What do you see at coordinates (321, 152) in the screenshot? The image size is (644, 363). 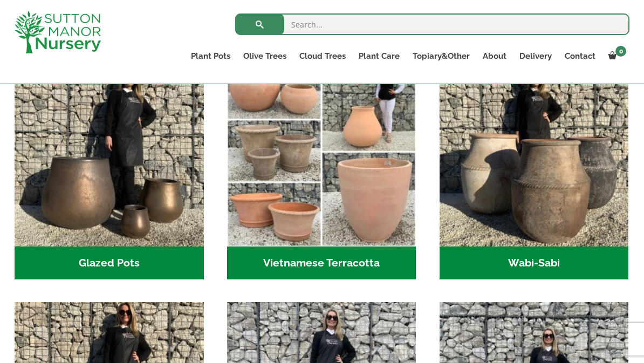 I see `img: Vietnamese Terracotta` at bounding box center [321, 152].